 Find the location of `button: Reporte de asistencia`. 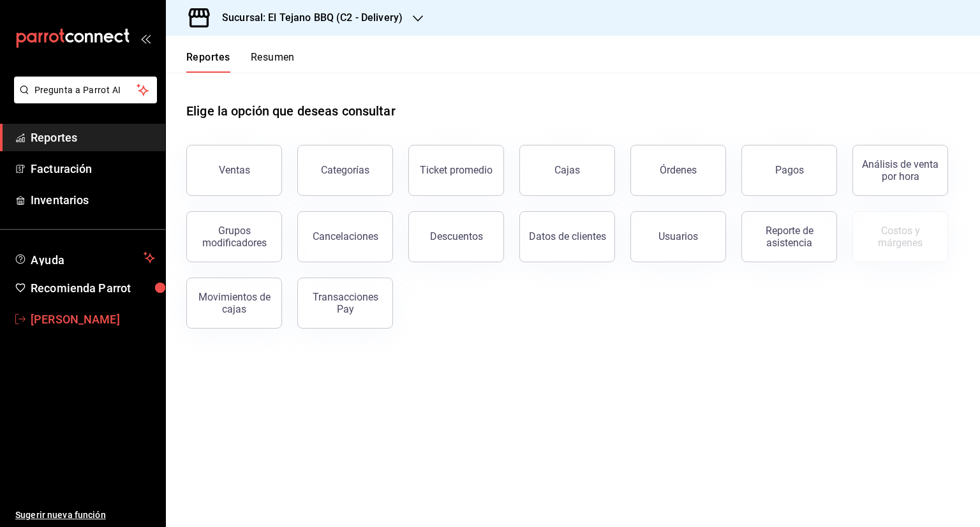

button: Reporte de asistencia is located at coordinates (790, 237).